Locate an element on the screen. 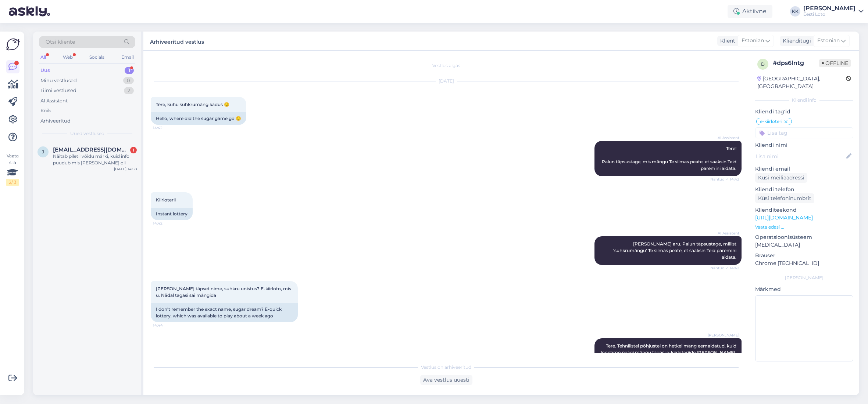 This screenshot has height=404, width=868. span: 14:44 is located at coordinates (166, 325).